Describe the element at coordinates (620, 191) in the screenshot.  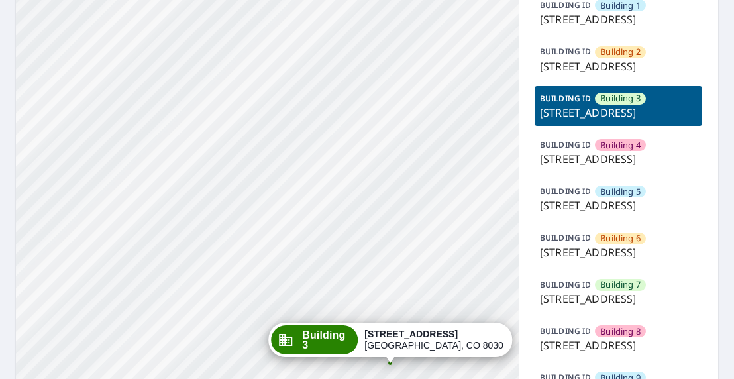
I see `span: Building 5` at that location.